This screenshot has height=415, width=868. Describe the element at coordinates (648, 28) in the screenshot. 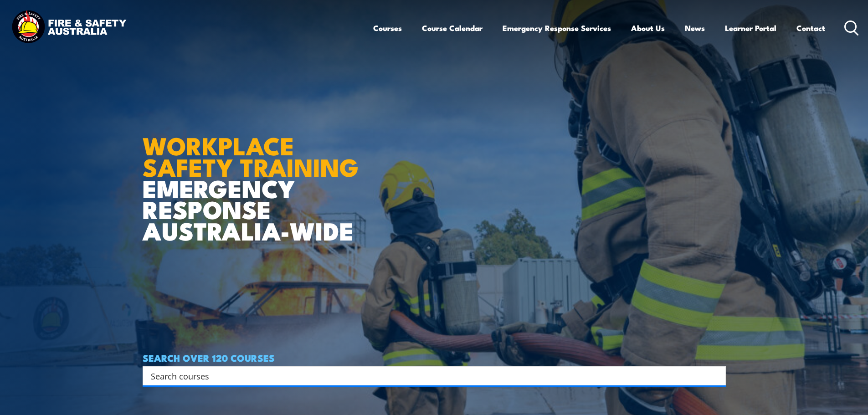

I see `a: About Us` at that location.